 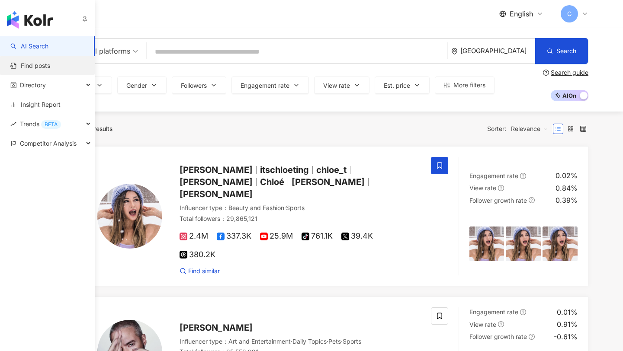 I want to click on button: Followers, so click(x=199, y=85).